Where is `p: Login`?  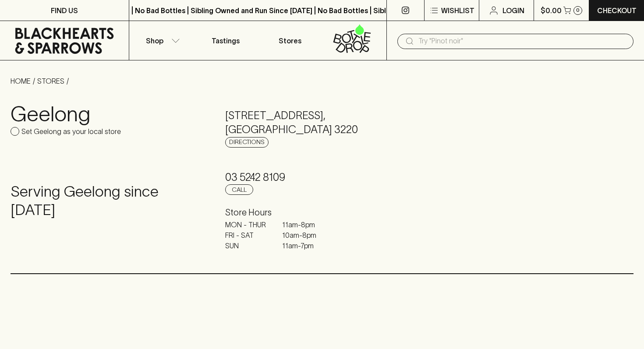
p: Login is located at coordinates (514, 10).